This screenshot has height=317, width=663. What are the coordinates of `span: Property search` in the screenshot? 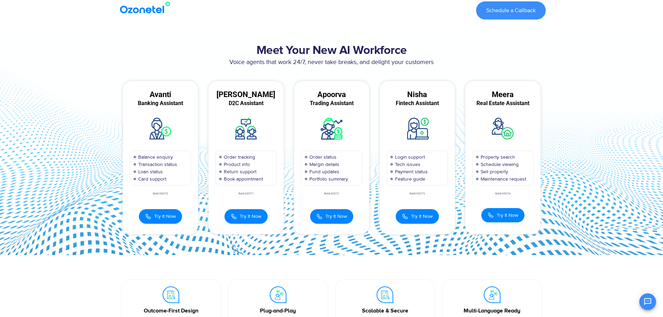 It's located at (497, 157).